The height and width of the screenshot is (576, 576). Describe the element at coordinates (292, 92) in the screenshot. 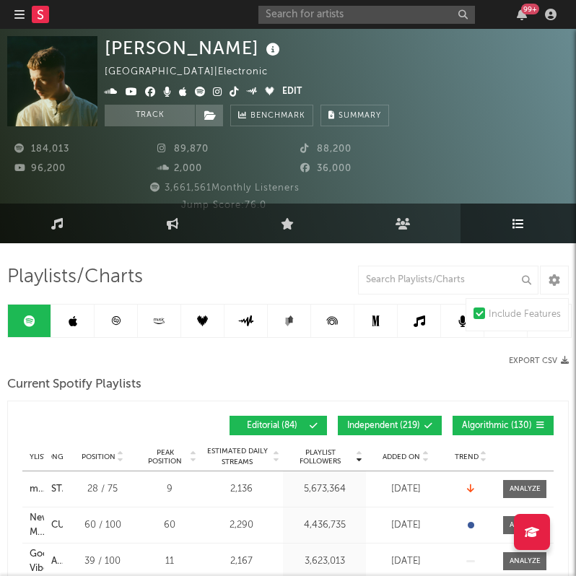

I see `button: Edit` at that location.